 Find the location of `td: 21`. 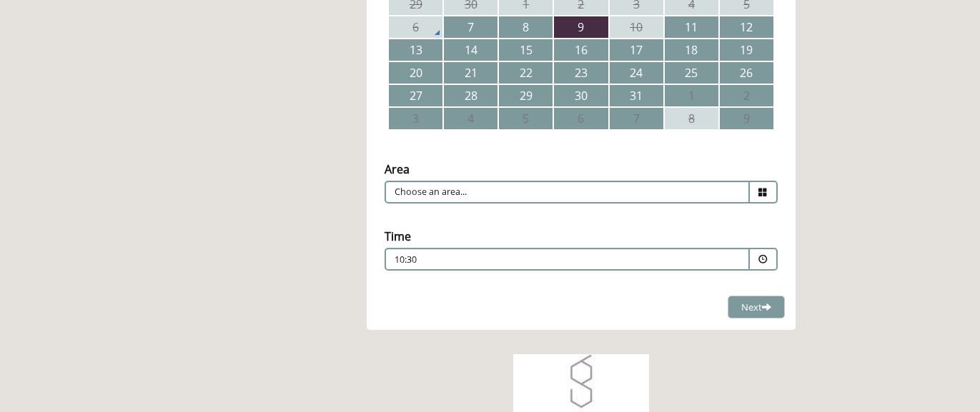

td: 21 is located at coordinates (471, 73).